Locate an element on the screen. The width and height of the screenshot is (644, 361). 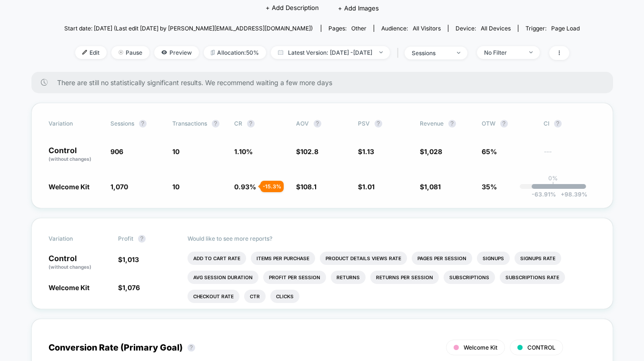
li: Profit Per Session is located at coordinates (295, 278).